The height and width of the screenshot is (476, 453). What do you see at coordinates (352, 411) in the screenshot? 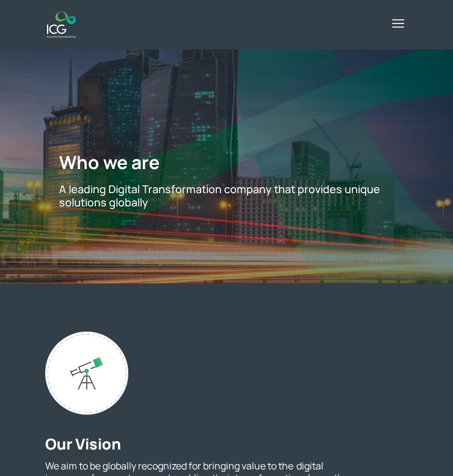
I see `div: Chat Widget` at bounding box center [352, 411].